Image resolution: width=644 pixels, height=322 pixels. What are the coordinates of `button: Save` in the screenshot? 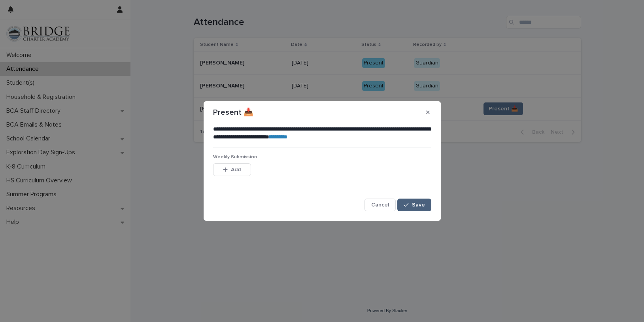 It's located at (414, 205).